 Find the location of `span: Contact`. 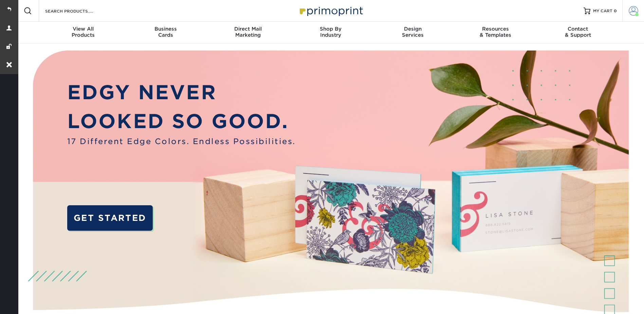

span: Contact is located at coordinates (578, 29).